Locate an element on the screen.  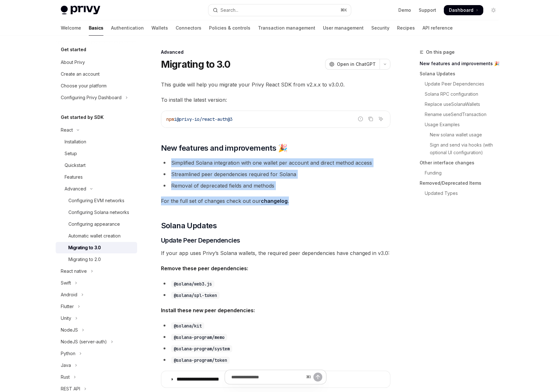
button: Ask AI is located at coordinates (381, 119).